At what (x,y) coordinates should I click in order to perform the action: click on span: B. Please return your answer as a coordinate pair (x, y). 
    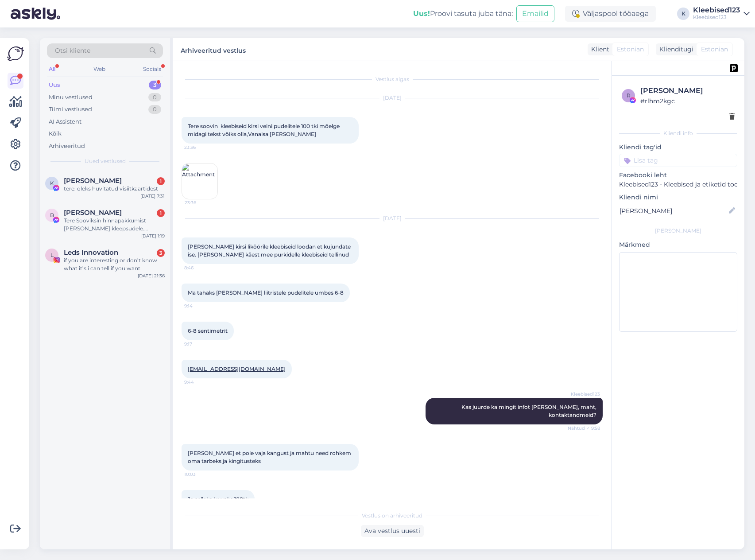
    Looking at the image, I should click on (52, 215).